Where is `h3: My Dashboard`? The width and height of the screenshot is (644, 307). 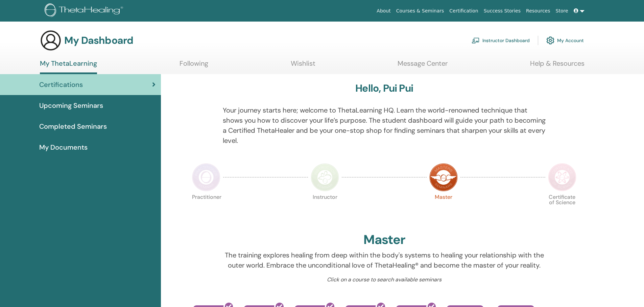 h3: My Dashboard is located at coordinates (99, 41).